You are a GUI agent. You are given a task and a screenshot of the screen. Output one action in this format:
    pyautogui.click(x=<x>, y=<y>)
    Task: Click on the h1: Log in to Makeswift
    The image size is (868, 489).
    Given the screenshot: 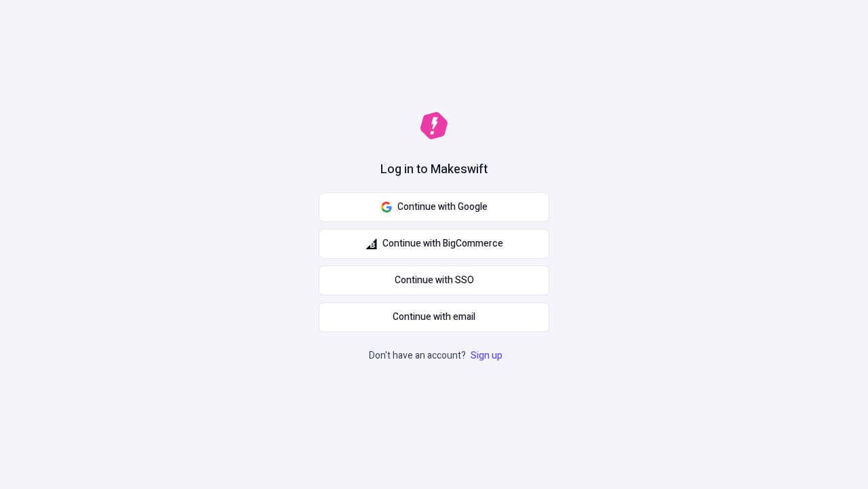 What is the action you would take?
    pyautogui.click(x=434, y=170)
    